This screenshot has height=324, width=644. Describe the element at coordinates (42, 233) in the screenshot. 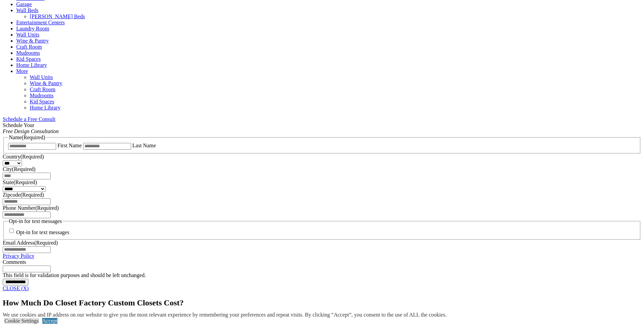

I see `label: Opt-in for text messages` at that location.